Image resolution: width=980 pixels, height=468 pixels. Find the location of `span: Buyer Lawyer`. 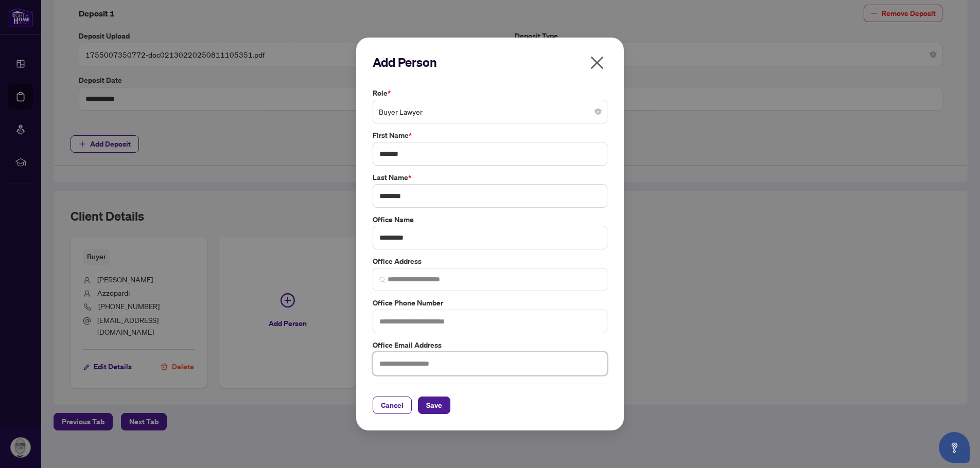

span: Buyer Lawyer is located at coordinates (490, 112).